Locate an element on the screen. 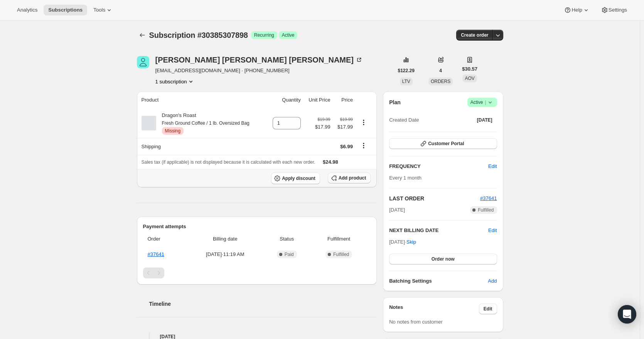 The height and width of the screenshot is (339, 644). span: Customer Portal is located at coordinates (446, 143).